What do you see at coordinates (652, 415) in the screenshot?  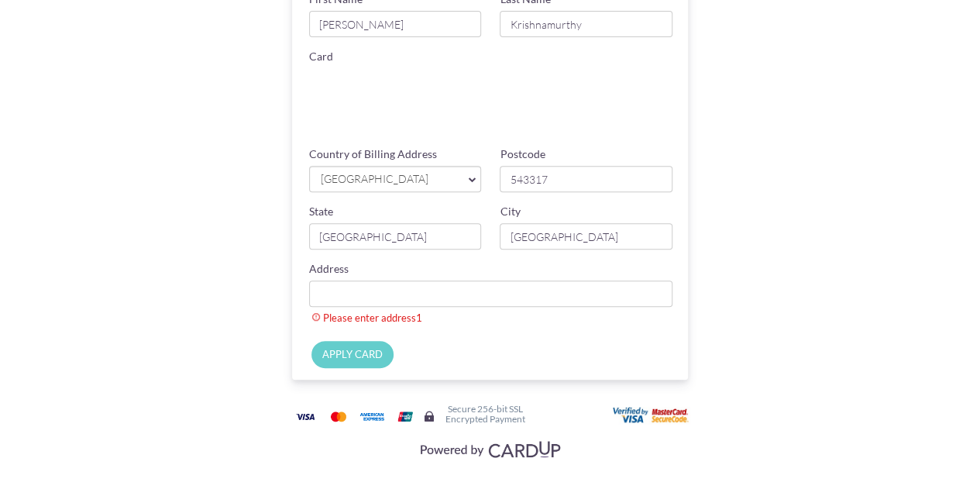 I see `img: User card` at bounding box center [652, 415].